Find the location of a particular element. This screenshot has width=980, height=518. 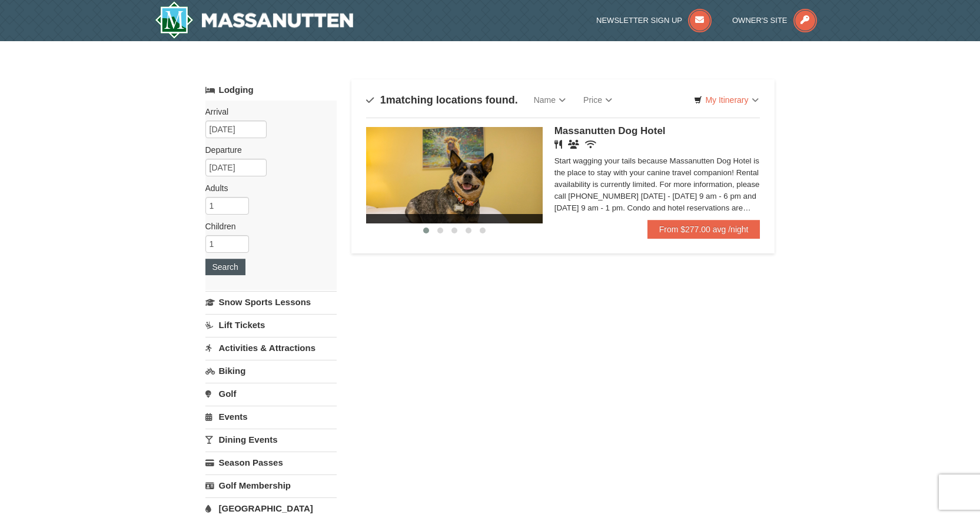

a: Name is located at coordinates (550, 100).